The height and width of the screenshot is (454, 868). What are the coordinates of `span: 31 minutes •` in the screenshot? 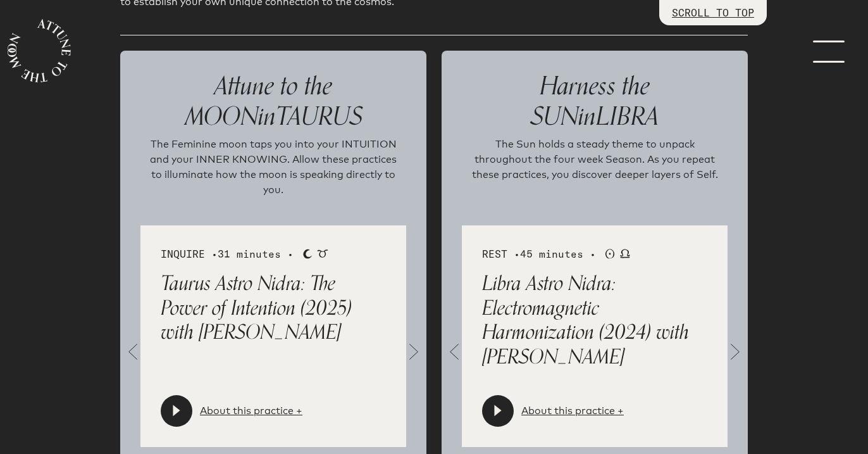 It's located at (256, 254).